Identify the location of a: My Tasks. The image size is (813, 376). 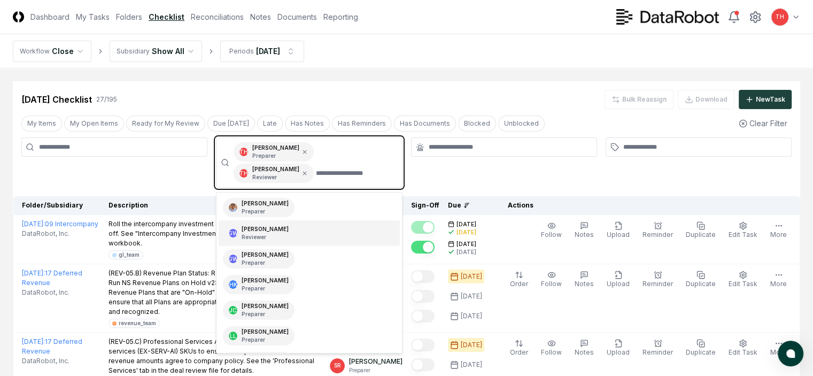
(92, 17).